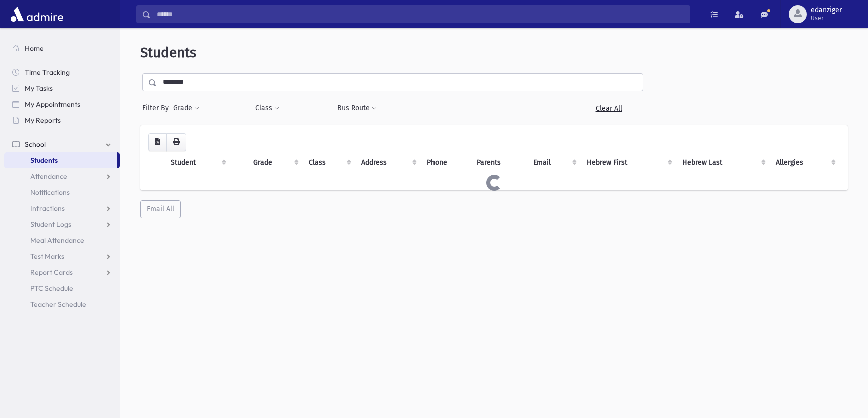 The height and width of the screenshot is (418, 868). What do you see at coordinates (62, 72) in the screenshot?
I see `a: Time Tracking` at bounding box center [62, 72].